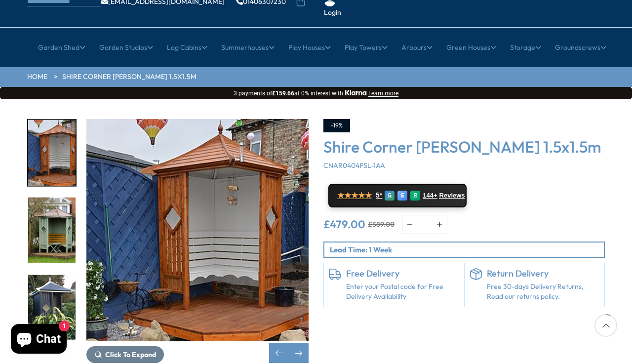 The height and width of the screenshot is (364, 632). What do you see at coordinates (37, 77) in the screenshot?
I see `a: HOME` at bounding box center [37, 77].